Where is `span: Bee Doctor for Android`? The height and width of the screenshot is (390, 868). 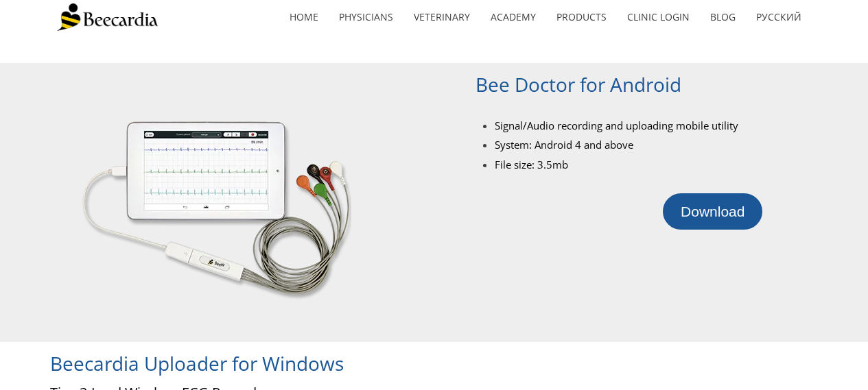
span: Bee Doctor for Android is located at coordinates (578, 84).